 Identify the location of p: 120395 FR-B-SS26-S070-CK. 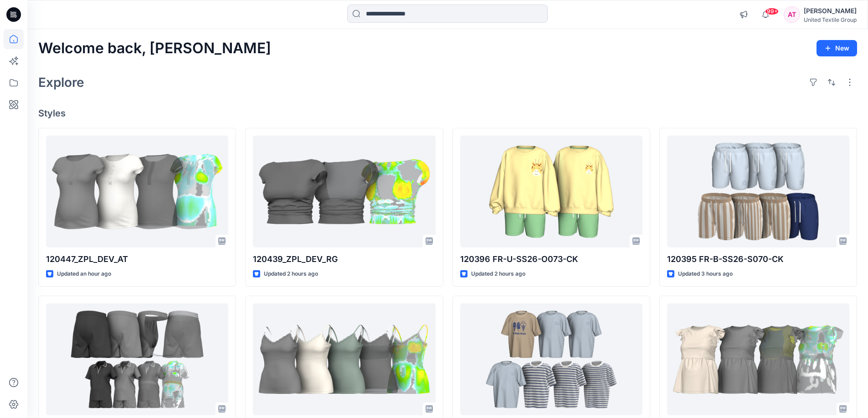
(758, 260).